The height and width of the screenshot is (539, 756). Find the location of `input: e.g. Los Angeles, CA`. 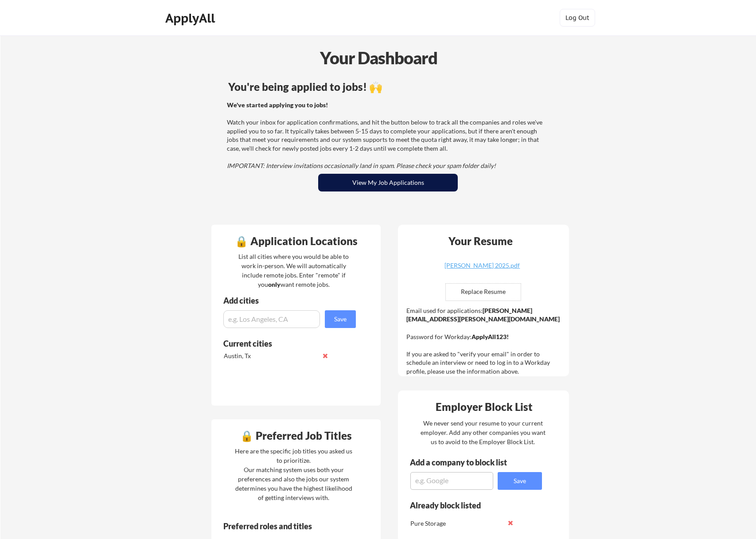

input: e.g. Los Angeles, CA is located at coordinates (272, 319).